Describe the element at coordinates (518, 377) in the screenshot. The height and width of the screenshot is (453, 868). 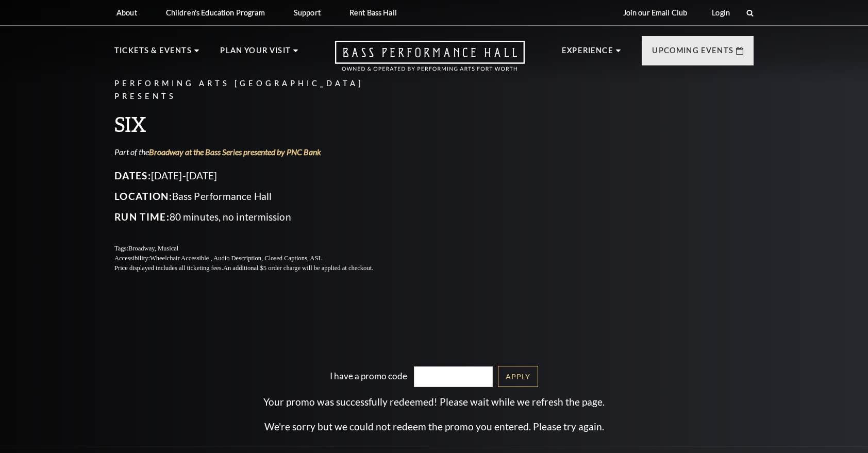
I see `a: Apply` at that location.